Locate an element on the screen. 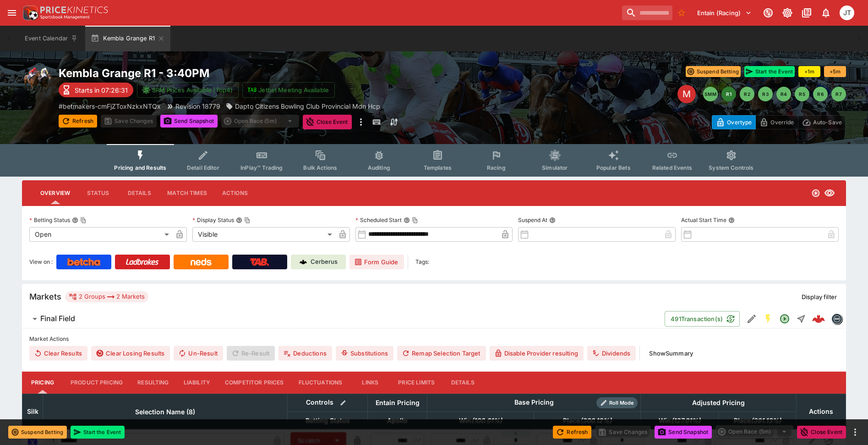 The image size is (868, 445). span: Templates is located at coordinates (437, 168).